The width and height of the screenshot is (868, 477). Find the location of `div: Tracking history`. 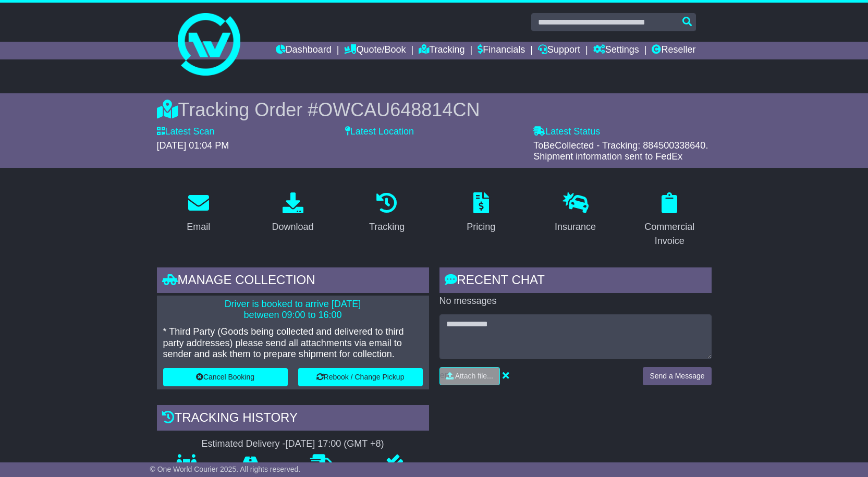

div: Tracking history is located at coordinates (293, 419).